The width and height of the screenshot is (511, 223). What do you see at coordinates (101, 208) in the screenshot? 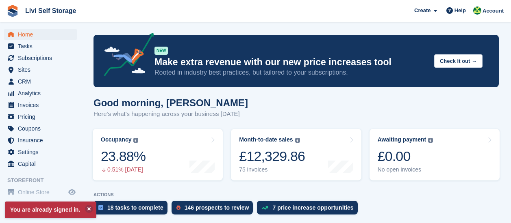
I see `img: task-75834270c22a3079a89374b754ae025e5fb1db73e45f91037f5363f120a921f8.svg` at bounding box center [101, 208].